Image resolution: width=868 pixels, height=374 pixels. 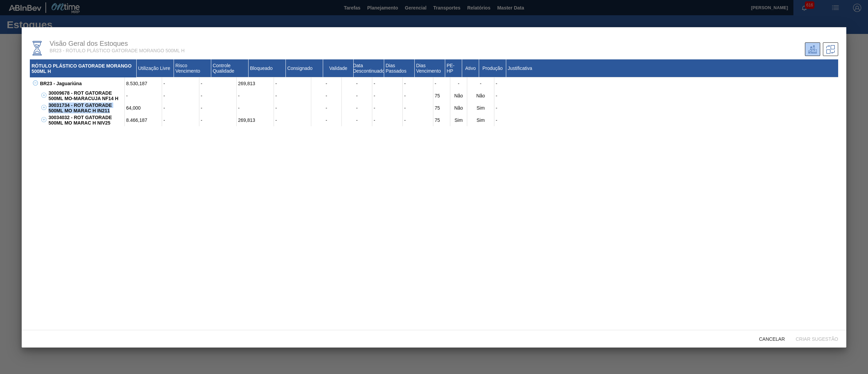 What do you see at coordinates (230, 68) in the screenshot?
I see `div: Controle Qualidade` at bounding box center [230, 68].